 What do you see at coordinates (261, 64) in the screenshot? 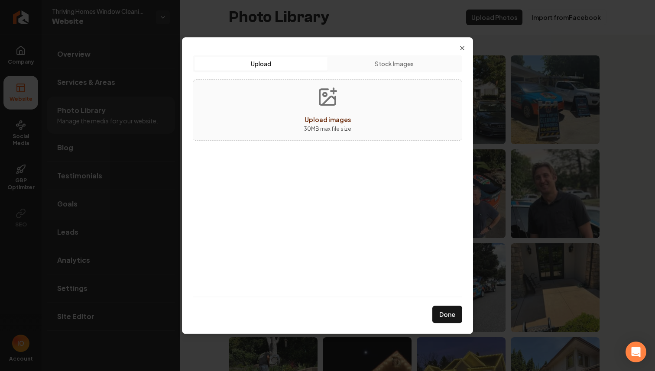
I see `button: Upload` at bounding box center [261, 64].